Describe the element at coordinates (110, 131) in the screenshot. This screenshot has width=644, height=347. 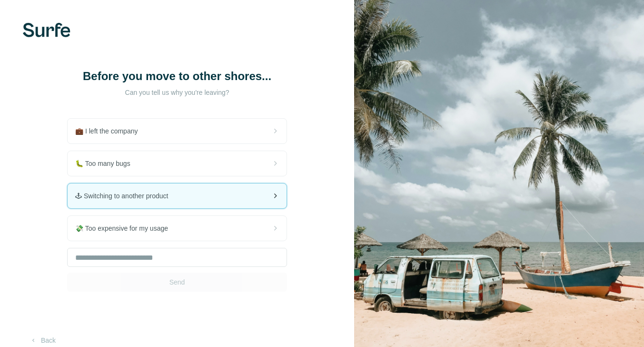
I see `span: 💼 I left the company` at that location.